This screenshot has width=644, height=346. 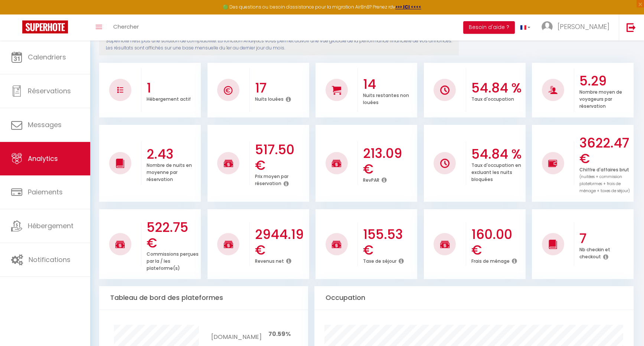 I want to click on strong: >>> ICI <<<<, so click(x=408, y=6).